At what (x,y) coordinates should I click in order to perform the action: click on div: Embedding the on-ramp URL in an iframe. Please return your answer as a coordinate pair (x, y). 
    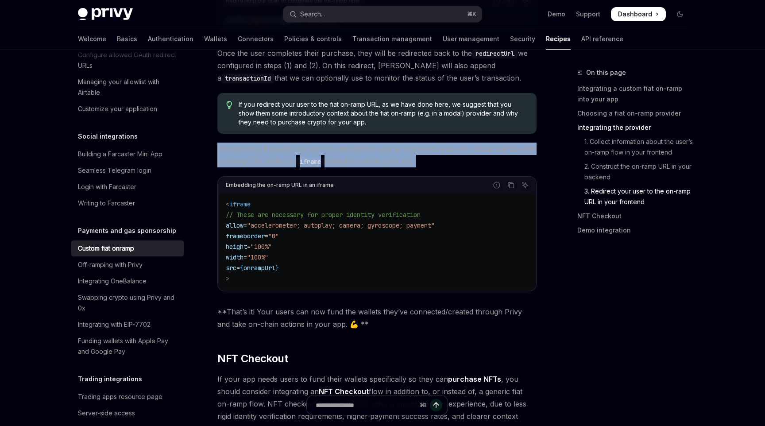
    Looking at the image, I should click on (280, 185).